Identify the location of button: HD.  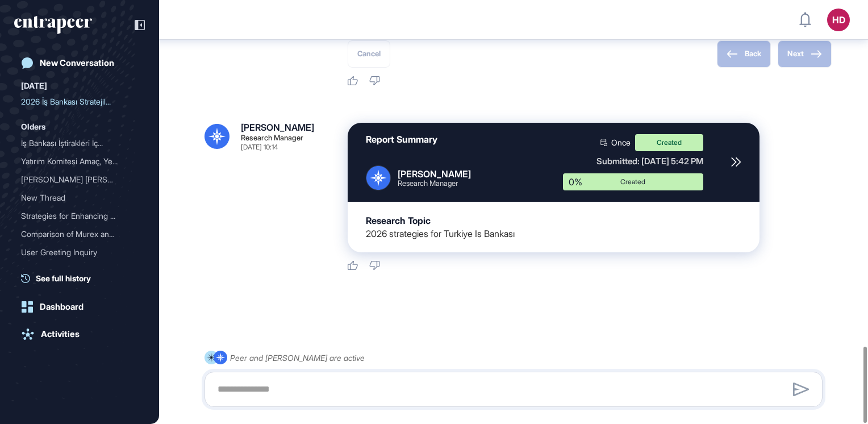
(839, 20).